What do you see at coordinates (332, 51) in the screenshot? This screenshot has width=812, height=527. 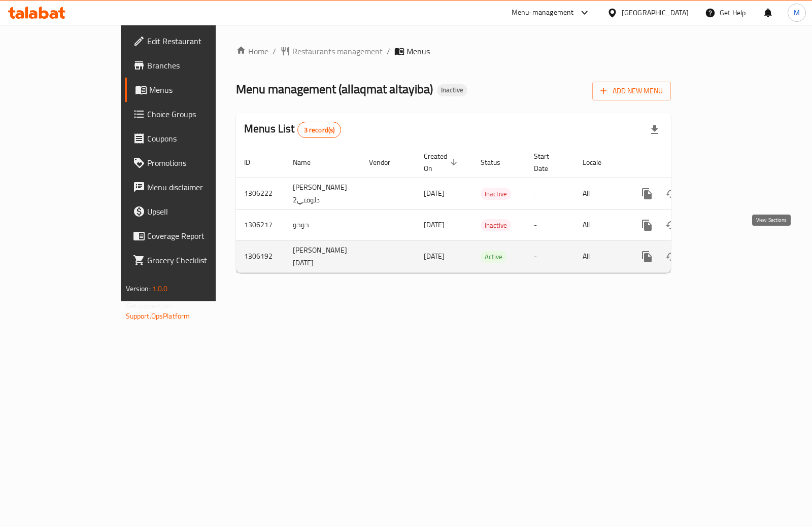 I see `a: Restaurants management` at bounding box center [332, 51].